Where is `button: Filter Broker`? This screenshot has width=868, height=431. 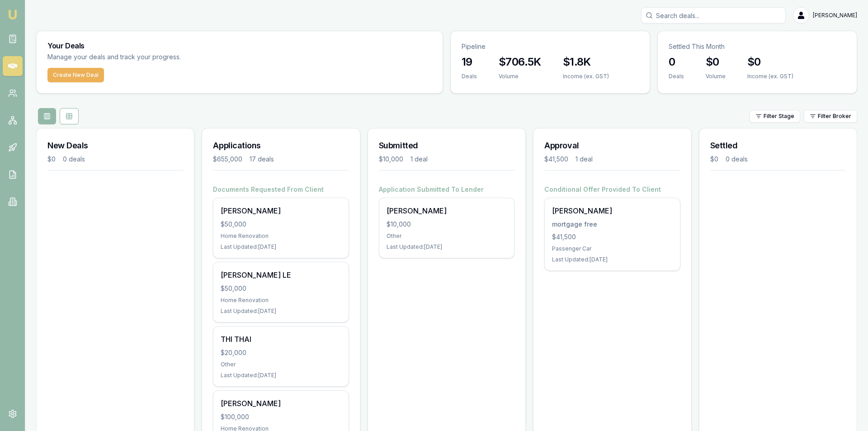
button: Filter Broker is located at coordinates (831, 117).